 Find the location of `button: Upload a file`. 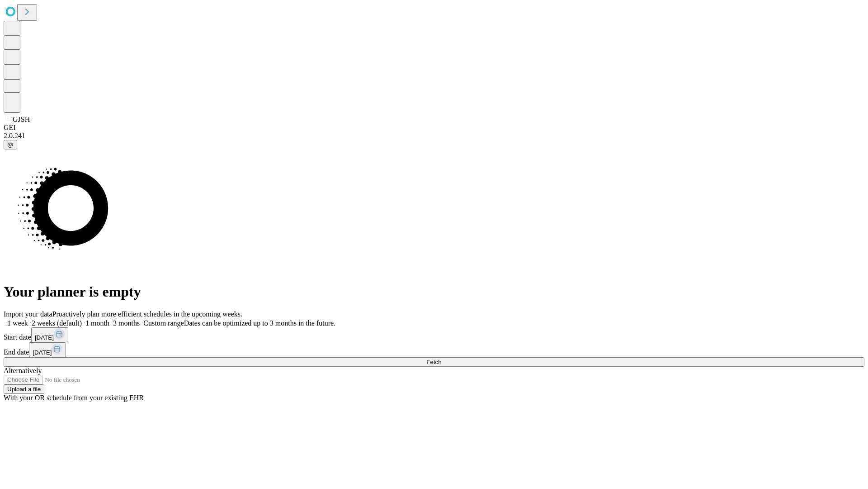

button: Upload a file is located at coordinates (24, 389).